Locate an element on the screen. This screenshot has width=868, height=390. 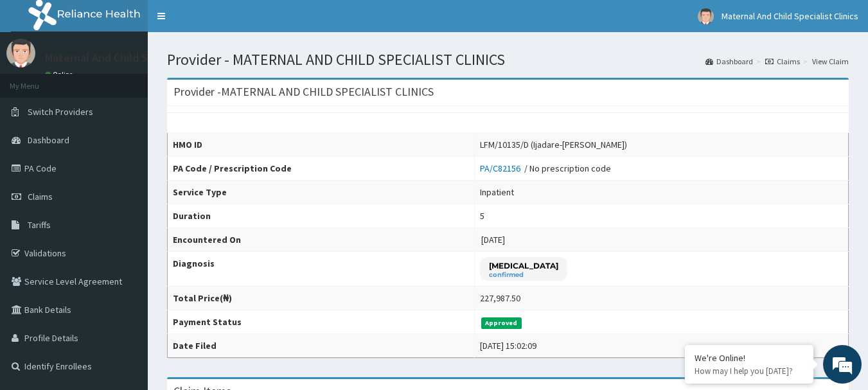
th: Date Filed is located at coordinates (321, 346).